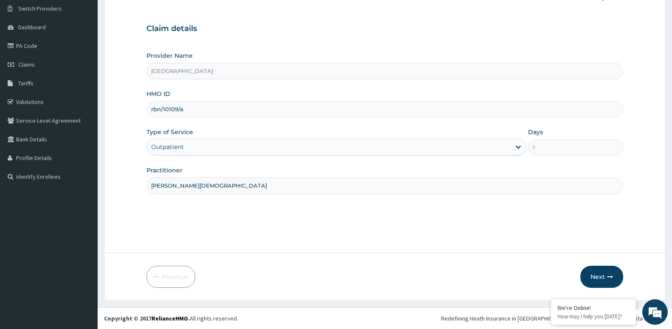 The width and height of the screenshot is (672, 329). Describe the element at coordinates (384, 318) in the screenshot. I see `footer: All rights reserved.` at that location.